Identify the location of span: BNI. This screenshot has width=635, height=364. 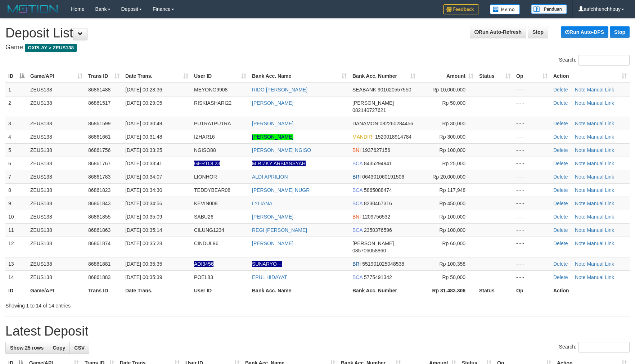
(357, 217).